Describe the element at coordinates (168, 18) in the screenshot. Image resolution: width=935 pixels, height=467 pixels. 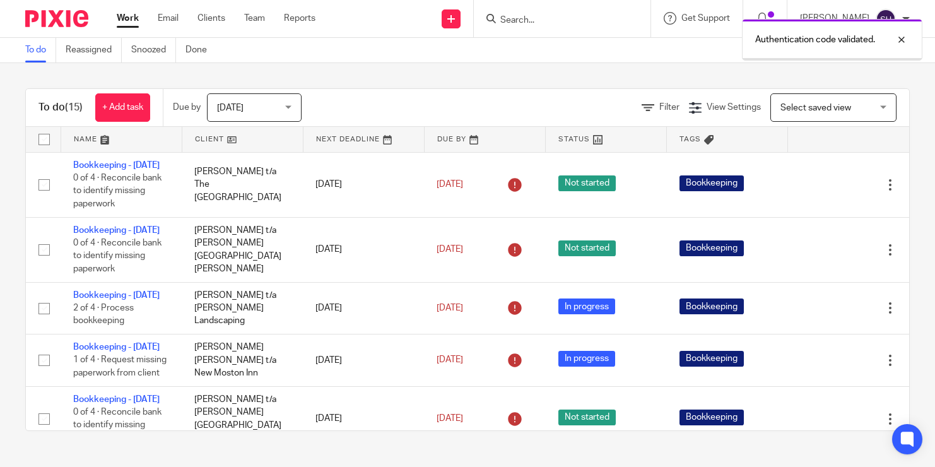
I see `a: Email` at that location.